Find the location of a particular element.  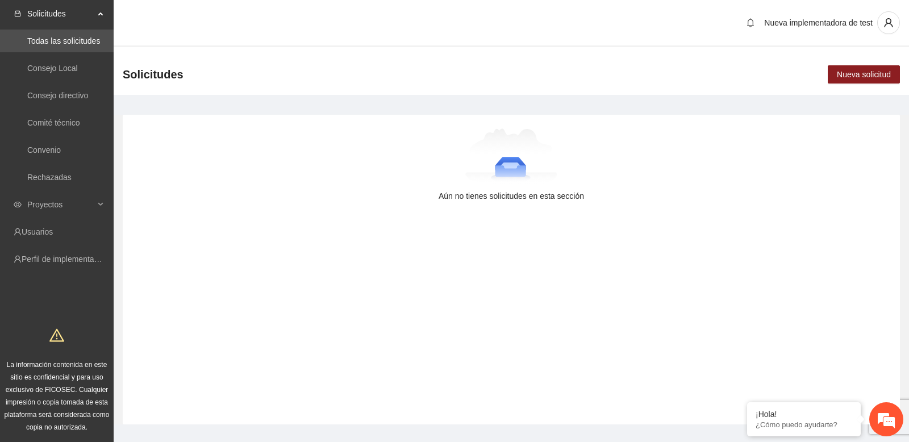

div: Aún no tienes solicitudes en esta sección is located at coordinates (511, 196).